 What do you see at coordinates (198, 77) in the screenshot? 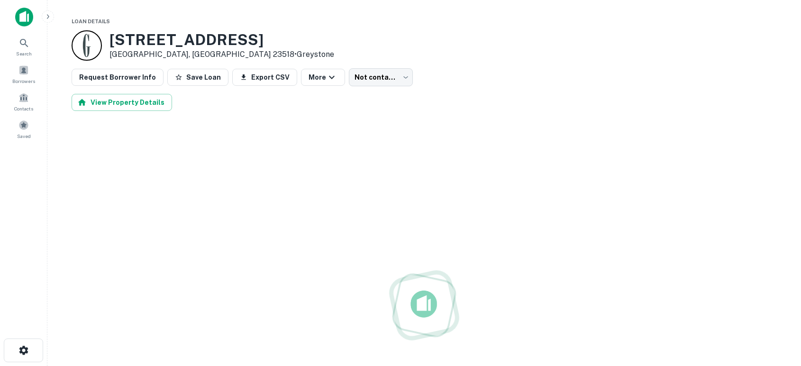
I see `button: Save Loan` at bounding box center [198, 77].